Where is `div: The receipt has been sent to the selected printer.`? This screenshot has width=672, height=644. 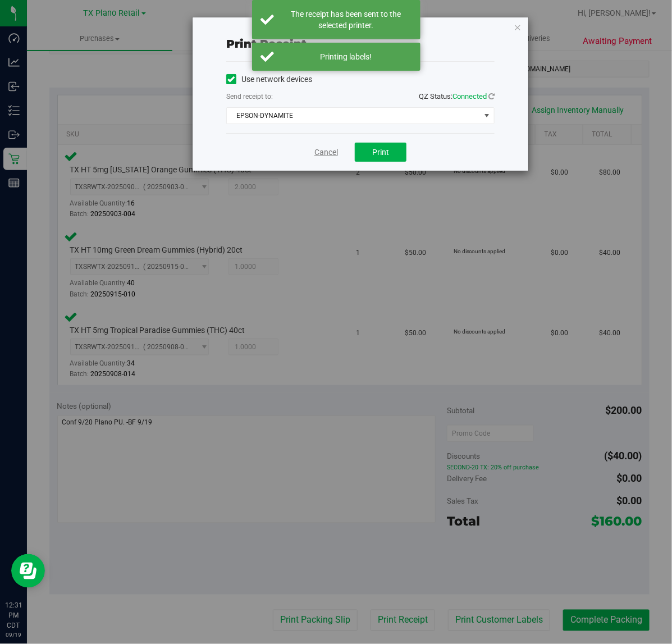 div: The receipt has been sent to the selected printer. is located at coordinates (346, 20).